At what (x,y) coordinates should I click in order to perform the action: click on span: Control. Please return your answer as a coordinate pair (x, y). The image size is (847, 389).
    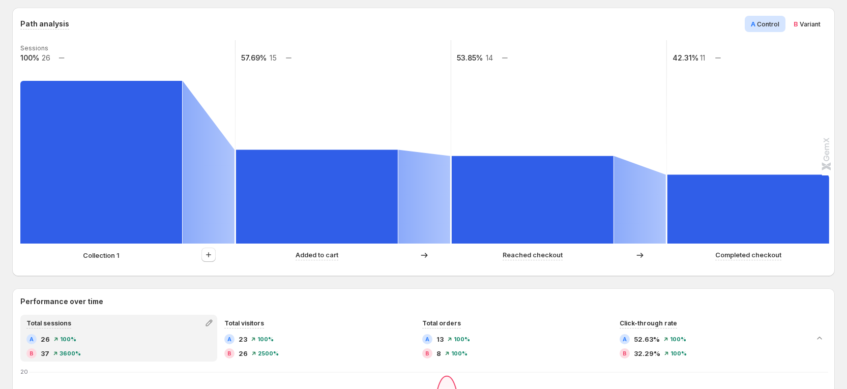
    Looking at the image, I should click on (768, 24).